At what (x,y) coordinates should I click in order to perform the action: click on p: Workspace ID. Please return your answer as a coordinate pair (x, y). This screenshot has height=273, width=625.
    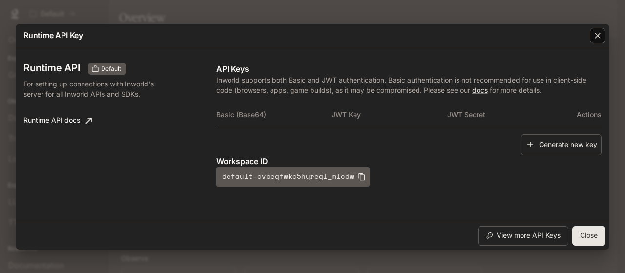
    Looking at the image, I should click on (409, 161).